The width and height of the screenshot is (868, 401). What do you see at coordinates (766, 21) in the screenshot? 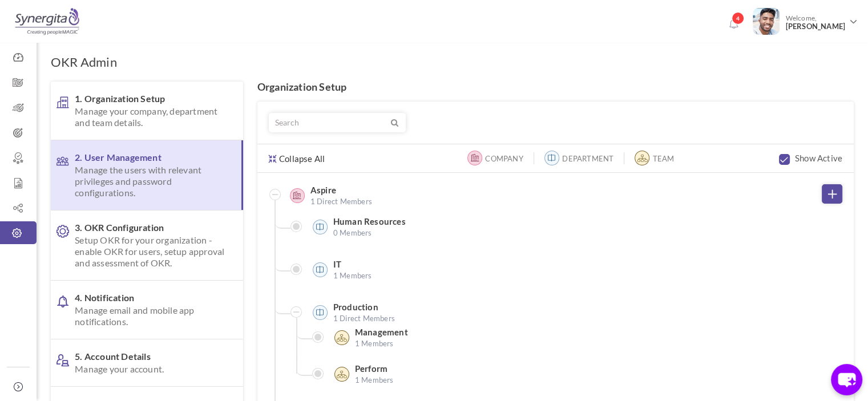
I see `img: Photo` at bounding box center [766, 21].